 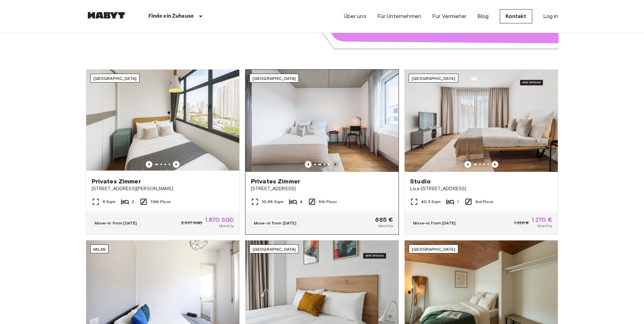 What do you see at coordinates (328, 121) in the screenshot?
I see `img: Marketing picture of unit DE-04-037-026-03Q` at bounding box center [328, 121].